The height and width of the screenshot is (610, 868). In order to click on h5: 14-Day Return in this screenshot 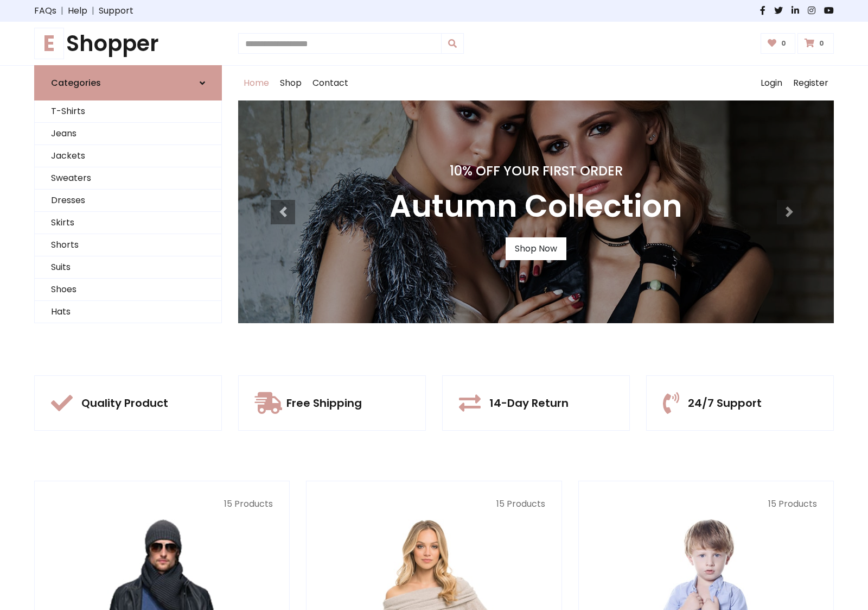, I will do `click(529, 403)`.